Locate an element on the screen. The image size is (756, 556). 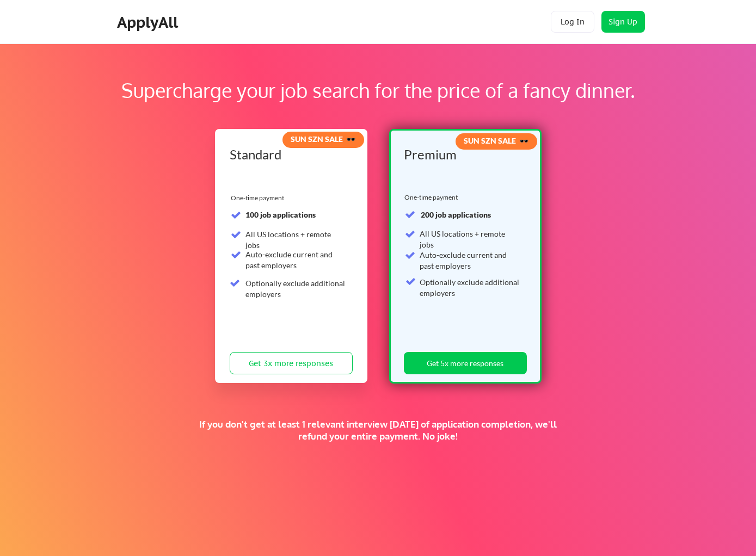
div: Premium is located at coordinates (463, 155).